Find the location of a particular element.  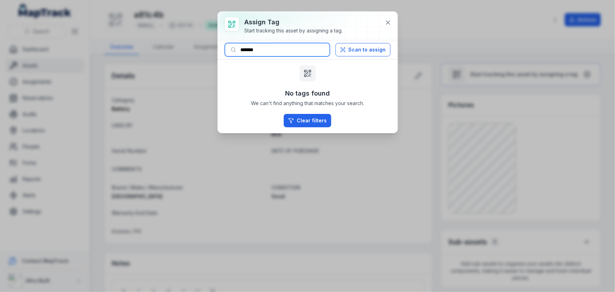

button: Scan to assign is located at coordinates (363, 50).